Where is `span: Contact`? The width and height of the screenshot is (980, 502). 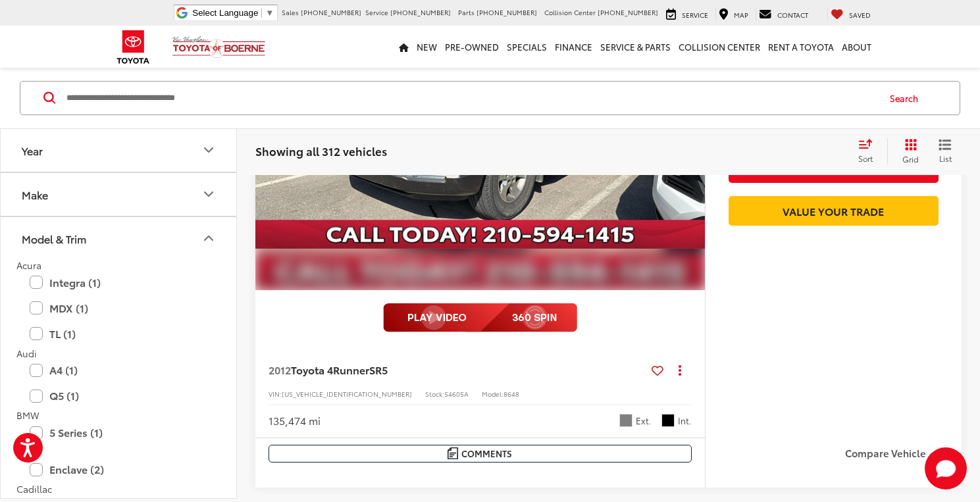 span: Contact is located at coordinates (792, 14).